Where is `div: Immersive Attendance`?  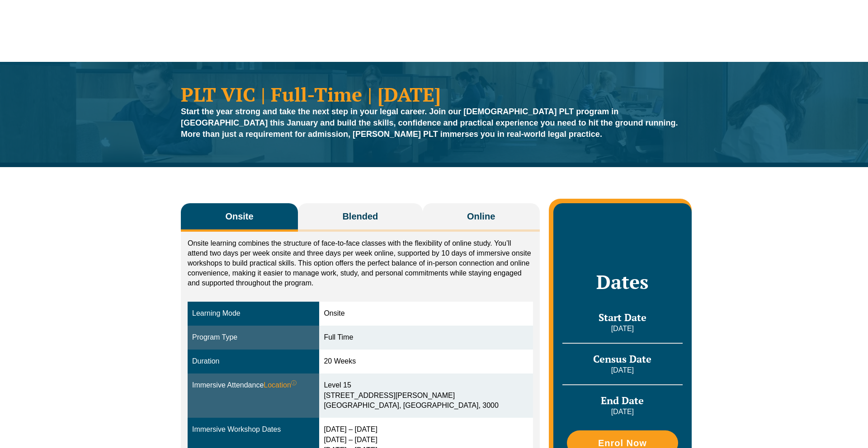
div: Immersive Attendance is located at coordinates (253, 386).